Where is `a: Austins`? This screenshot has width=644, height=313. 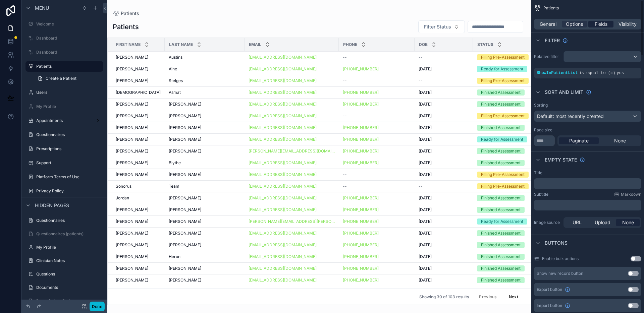 a: Austins is located at coordinates (204, 57).